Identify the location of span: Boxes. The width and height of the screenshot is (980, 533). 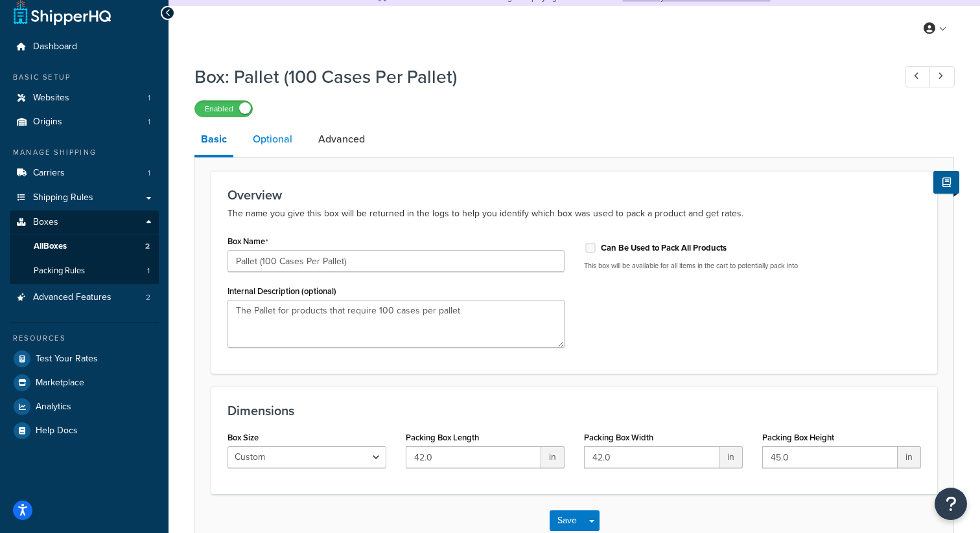
(46, 222).